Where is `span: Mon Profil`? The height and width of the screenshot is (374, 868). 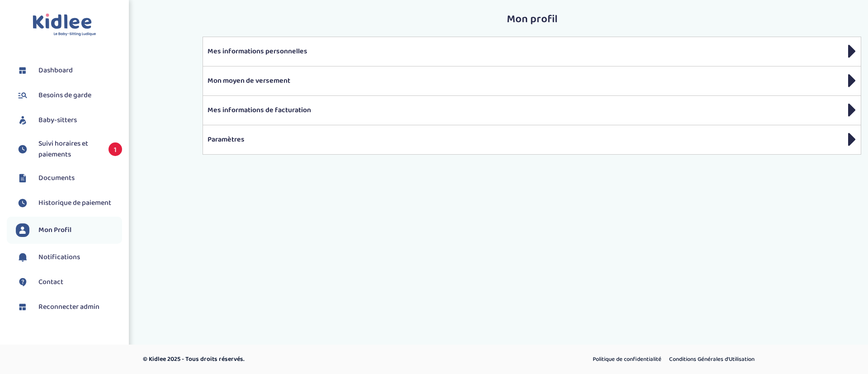 span: Mon Profil is located at coordinates (55, 230).